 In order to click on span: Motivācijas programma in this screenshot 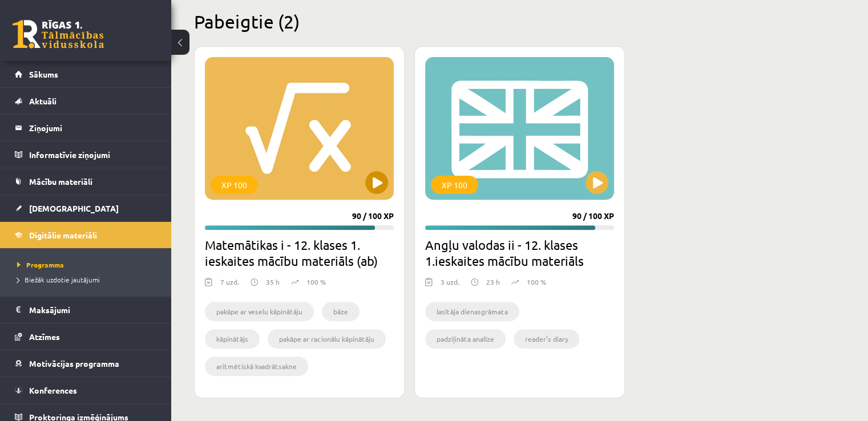, I will do `click(74, 363)`.